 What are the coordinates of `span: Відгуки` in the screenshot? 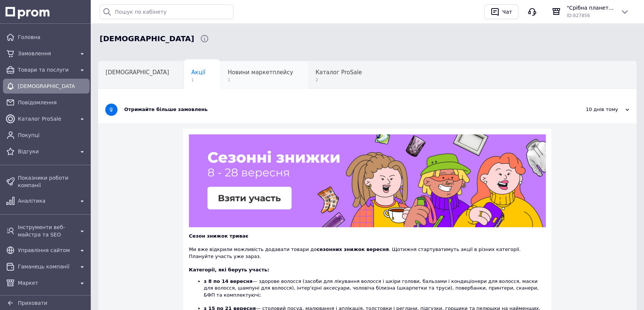 It's located at (46, 151).